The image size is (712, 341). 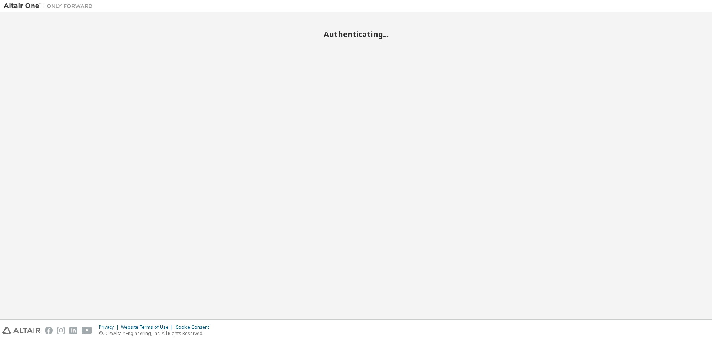 What do you see at coordinates (87, 330) in the screenshot?
I see `img: youtube.svg` at bounding box center [87, 330].